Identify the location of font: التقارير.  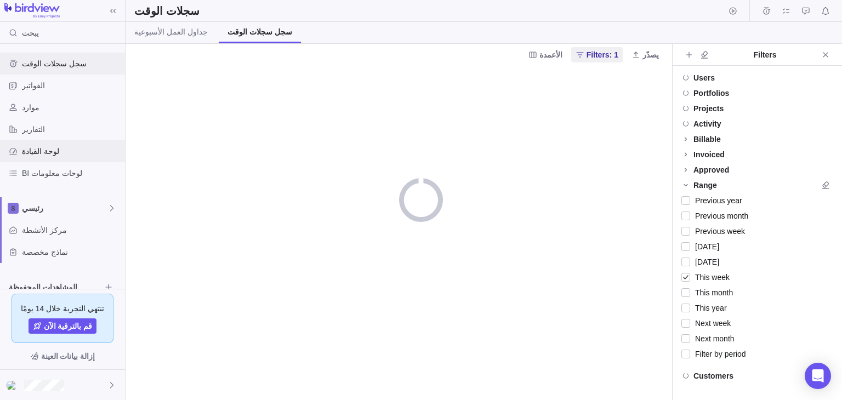
(33, 129).